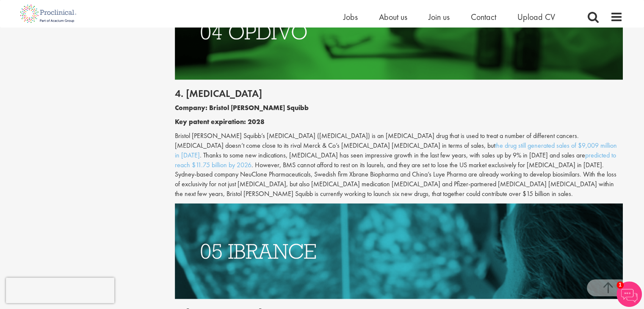 The image size is (644, 309). Describe the element at coordinates (483, 17) in the screenshot. I see `a: Contact` at that location.